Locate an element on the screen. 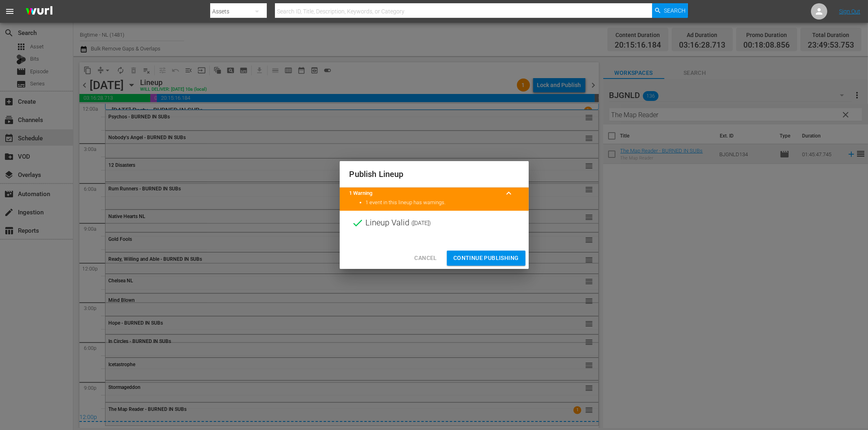  span: Cancel is located at coordinates (425, 258).